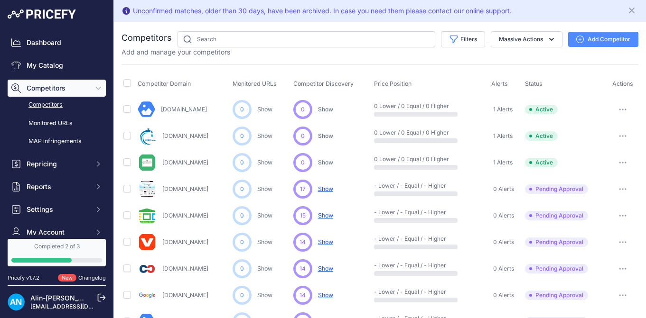 Image resolution: width=646 pixels, height=318 pixels. Describe the element at coordinates (67, 278) in the screenshot. I see `span: New` at that location.